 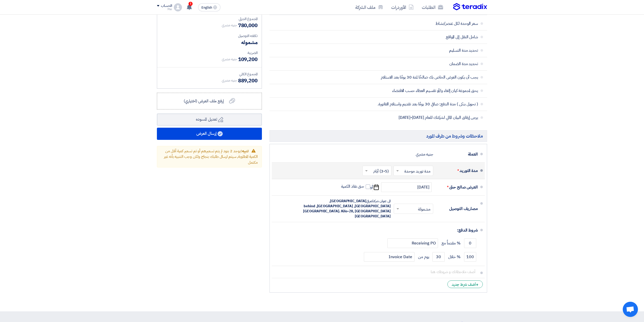 I want to click on span: يجب أن يكون العرض الخاص بك صالحًا لمدة 30 يومًا بعد الاستلام, so click(x=395, y=77).